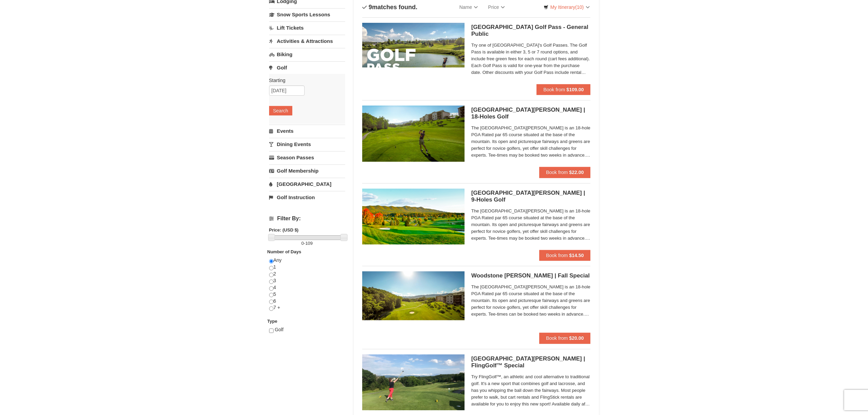 This screenshot has width=868, height=415. Describe the element at coordinates (565, 172) in the screenshot. I see `button: Book from $22.00` at that location.